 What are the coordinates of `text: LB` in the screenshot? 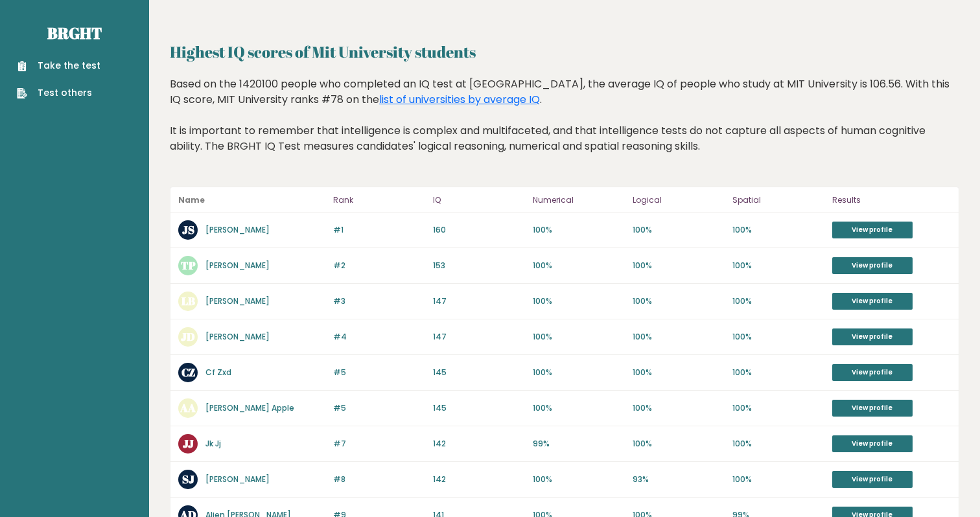 It's located at (188, 300).